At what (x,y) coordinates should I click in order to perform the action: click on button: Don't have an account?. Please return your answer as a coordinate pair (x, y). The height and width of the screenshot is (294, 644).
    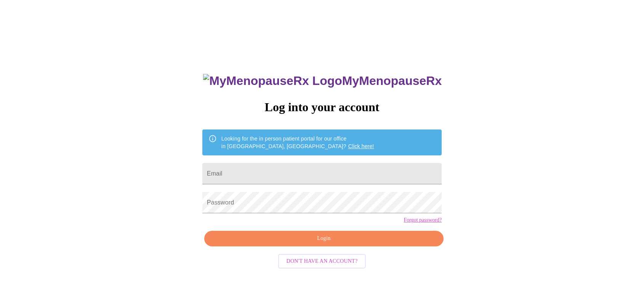
    Looking at the image, I should click on (322, 261).